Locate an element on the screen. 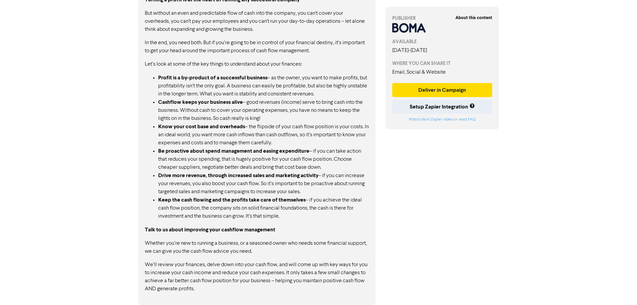 The height and width of the screenshot is (305, 637). strong: Drive more revenue, through increased sales and marketing activity is located at coordinates (238, 175).